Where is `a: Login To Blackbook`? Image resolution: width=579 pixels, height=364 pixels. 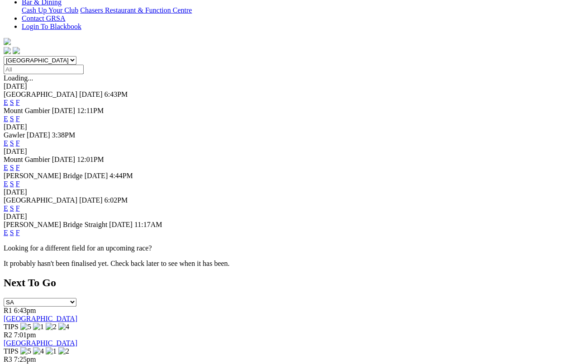 a: Login To Blackbook is located at coordinates (52, 26).